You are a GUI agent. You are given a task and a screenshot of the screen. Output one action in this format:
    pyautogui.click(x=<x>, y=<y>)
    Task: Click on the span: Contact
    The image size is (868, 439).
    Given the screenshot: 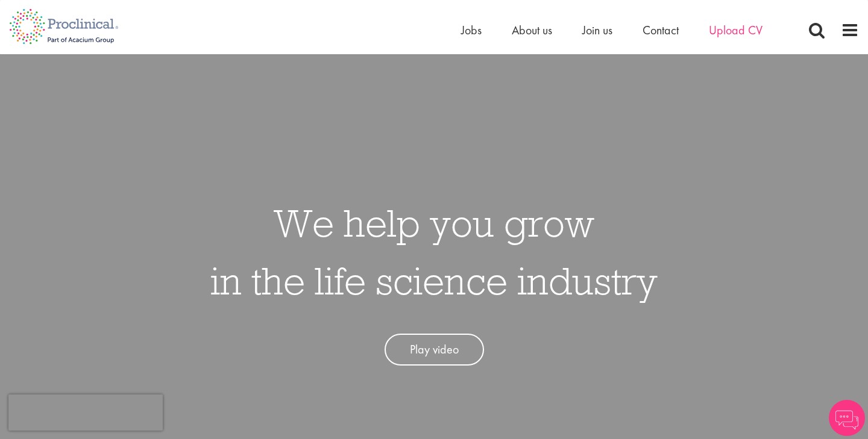 What is the action you would take?
    pyautogui.click(x=661, y=30)
    